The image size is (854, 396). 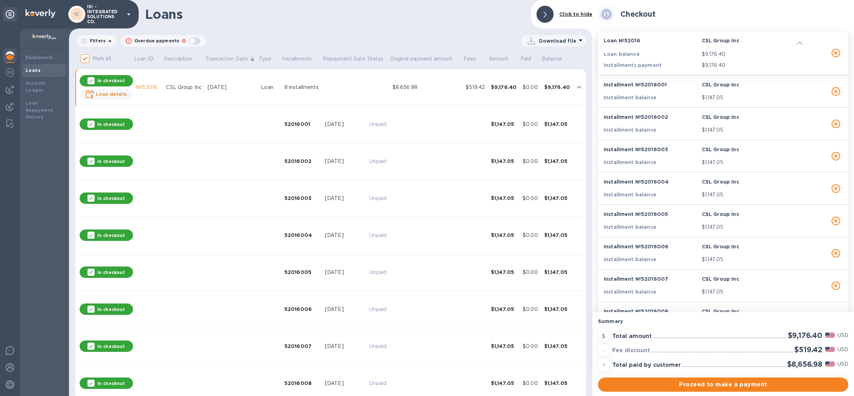 I want to click on p: Installment № 52016002, so click(x=651, y=117).